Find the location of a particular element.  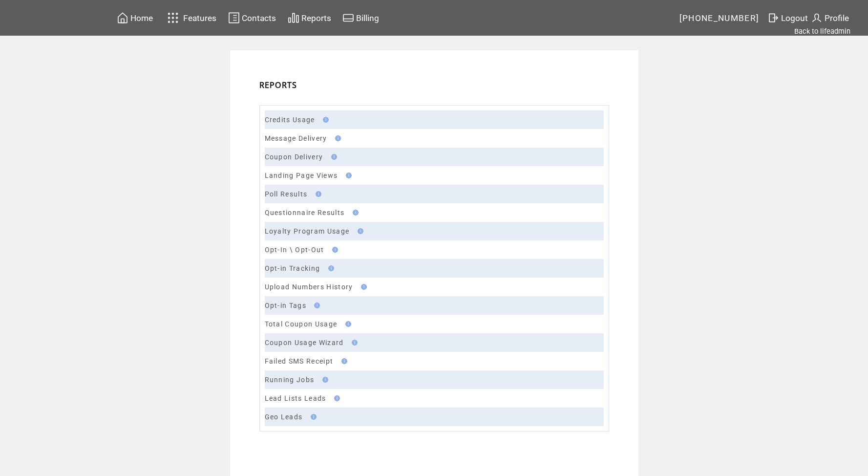

span: Reports is located at coordinates (316, 18).